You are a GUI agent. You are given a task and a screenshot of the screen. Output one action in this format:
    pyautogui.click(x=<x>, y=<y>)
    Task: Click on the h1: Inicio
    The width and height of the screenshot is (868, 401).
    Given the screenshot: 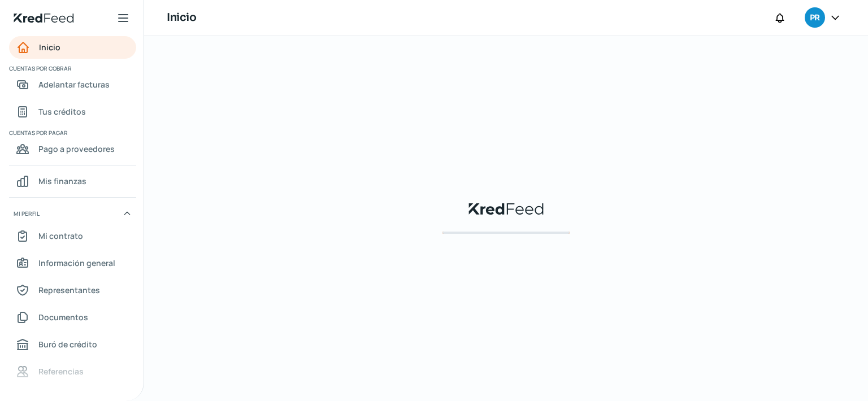 What is the action you would take?
    pyautogui.click(x=181, y=18)
    